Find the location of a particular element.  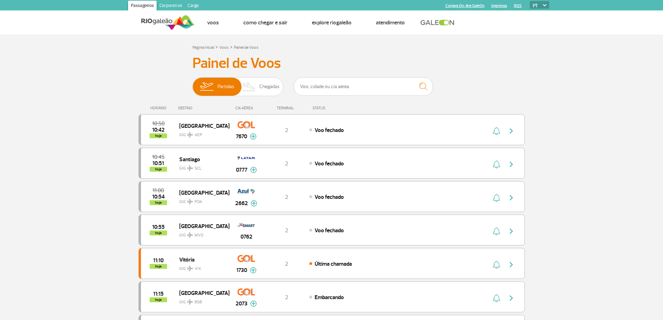

span: 2025-08-25 10:54:38 is located at coordinates (158, 197).